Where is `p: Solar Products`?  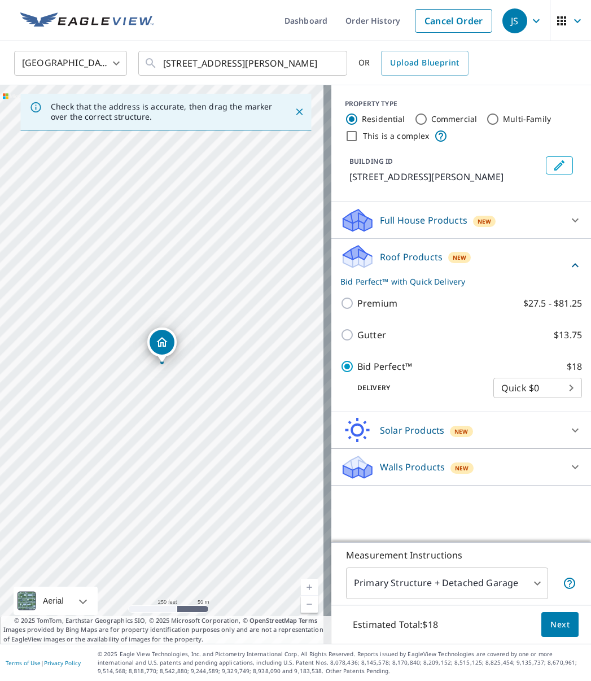
p: Solar Products is located at coordinates (412, 430).